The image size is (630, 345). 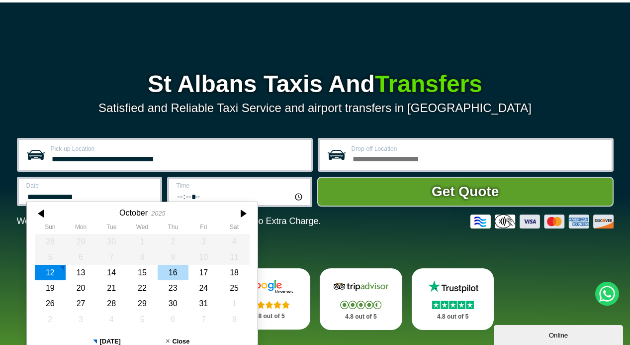 I want to click on div: 29 September 2025, so click(x=81, y=241).